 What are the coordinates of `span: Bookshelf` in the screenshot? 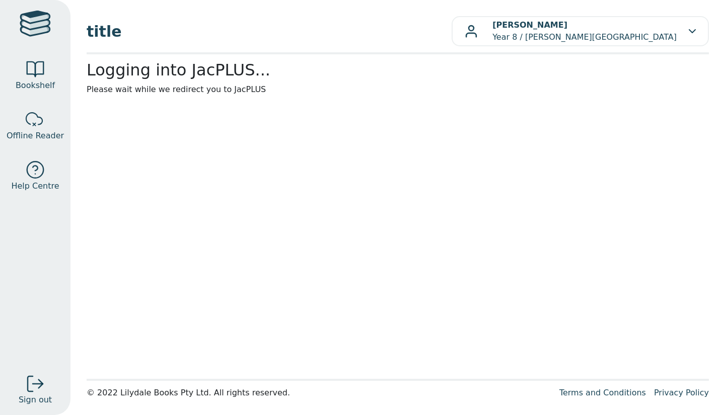 It's located at (35, 86).